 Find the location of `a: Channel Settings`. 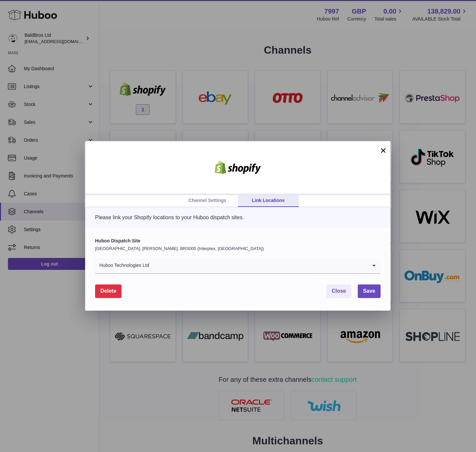

a: Channel Settings is located at coordinates (207, 201).